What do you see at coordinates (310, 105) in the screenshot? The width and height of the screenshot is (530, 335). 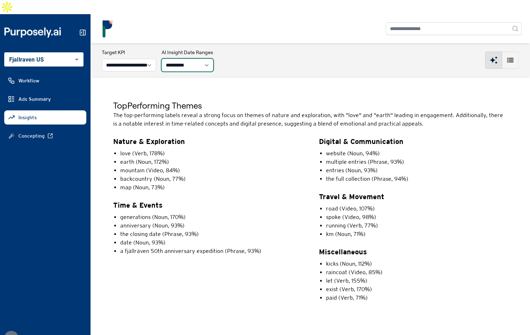 I see `h5: Top Performing Themes` at bounding box center [310, 105].